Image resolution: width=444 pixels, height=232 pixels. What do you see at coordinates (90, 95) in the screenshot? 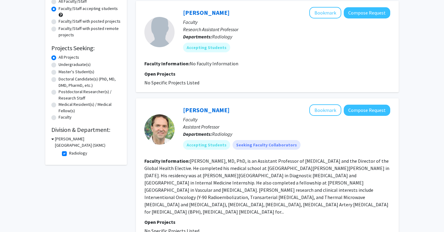
I see `label: Postdoctoral Researcher(s) / Research Staff` at bounding box center [90, 95].